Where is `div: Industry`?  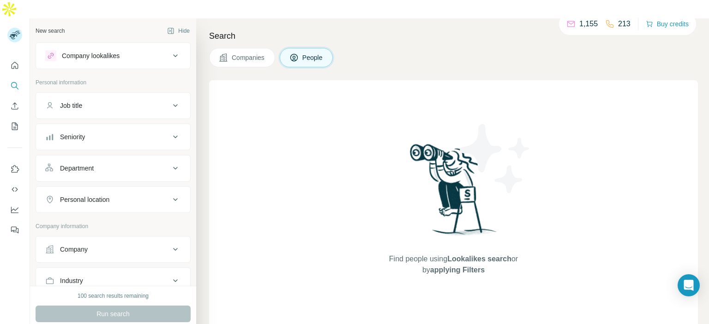 div: Industry is located at coordinates (72, 281).